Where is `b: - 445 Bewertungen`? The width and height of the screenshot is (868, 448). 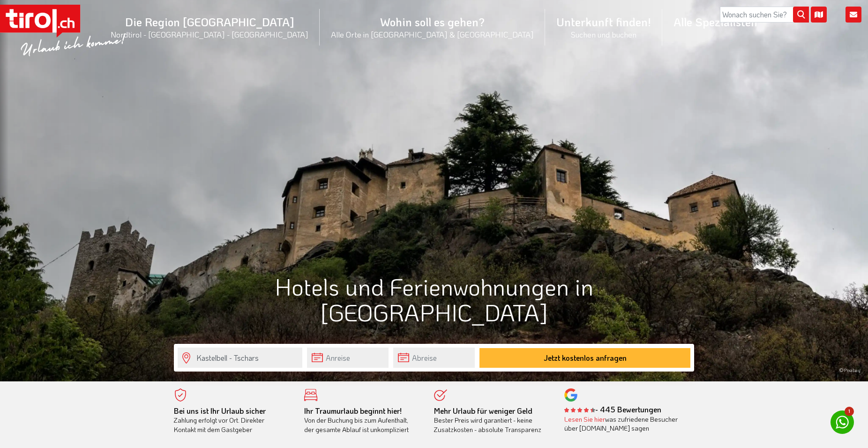 b: - 445 Bewertungen is located at coordinates (613, 409).